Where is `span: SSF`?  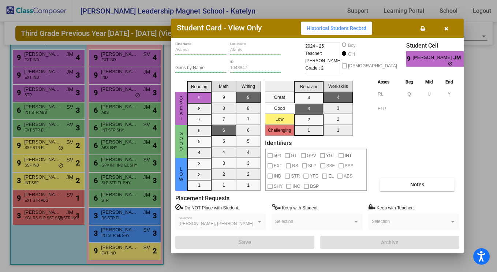
span: SSF is located at coordinates (330, 166).